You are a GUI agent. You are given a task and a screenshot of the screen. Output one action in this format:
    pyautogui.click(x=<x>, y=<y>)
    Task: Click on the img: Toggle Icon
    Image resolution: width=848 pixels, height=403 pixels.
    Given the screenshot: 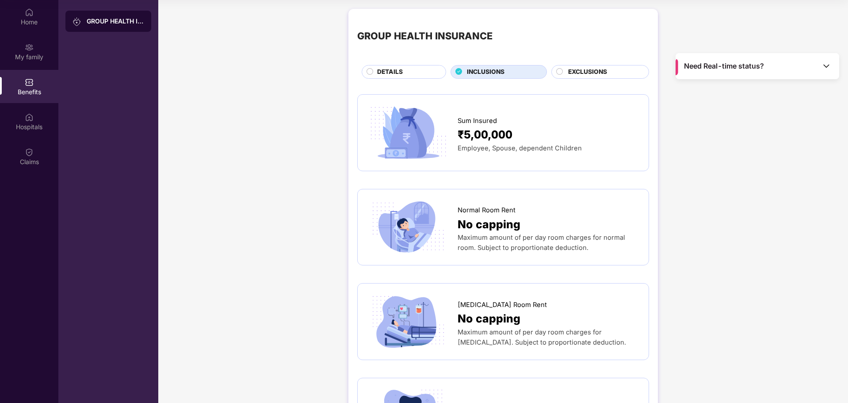 What is the action you would take?
    pyautogui.click(x=826, y=66)
    